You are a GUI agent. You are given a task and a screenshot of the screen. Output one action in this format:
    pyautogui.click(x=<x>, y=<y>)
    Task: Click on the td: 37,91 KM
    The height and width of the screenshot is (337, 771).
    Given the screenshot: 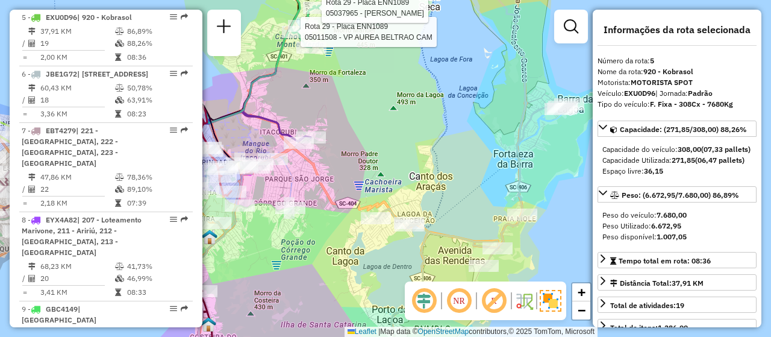 What is the action you would take?
    pyautogui.click(x=77, y=31)
    